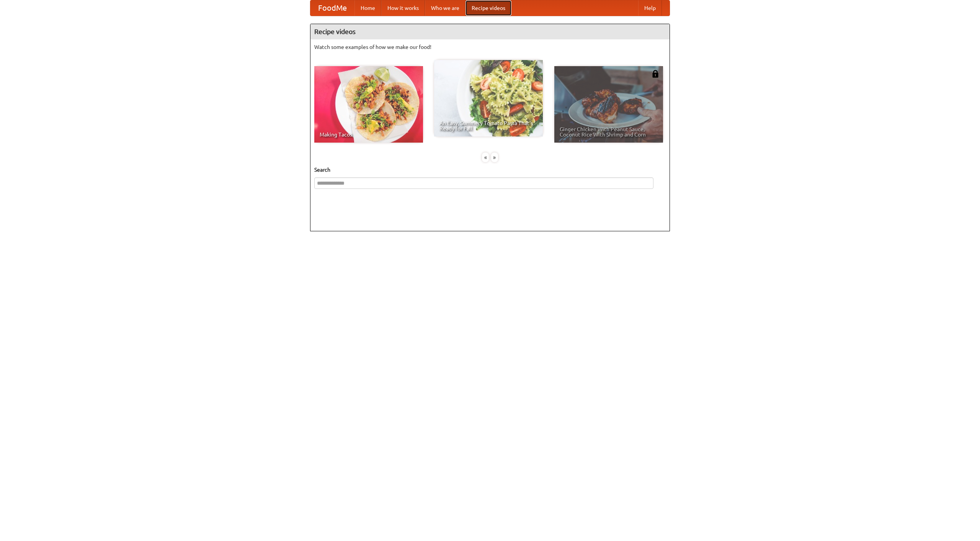 Image resolution: width=980 pixels, height=541 pixels. Describe the element at coordinates (369, 104) in the screenshot. I see `a: Making Tacos` at that location.